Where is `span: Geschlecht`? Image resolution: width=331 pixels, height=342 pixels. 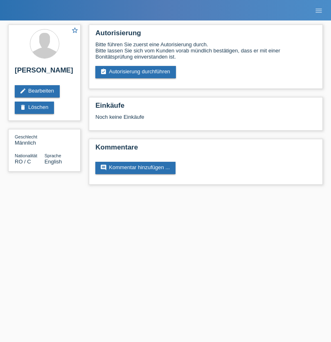
span: Geschlecht is located at coordinates (26, 137).